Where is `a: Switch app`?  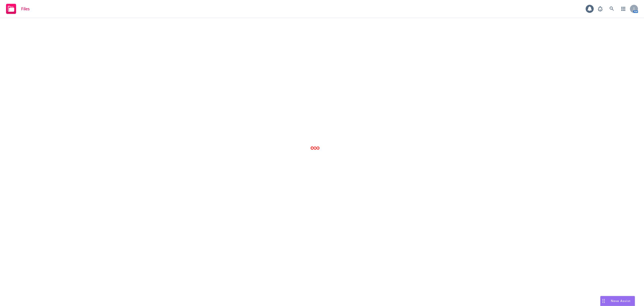
a: Switch app is located at coordinates (623, 9).